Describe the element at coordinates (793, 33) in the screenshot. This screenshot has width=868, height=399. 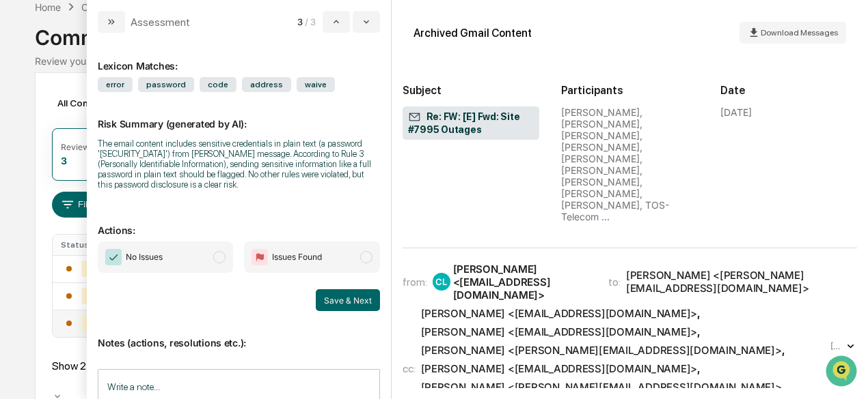
I see `button: Download Messages` at that location.